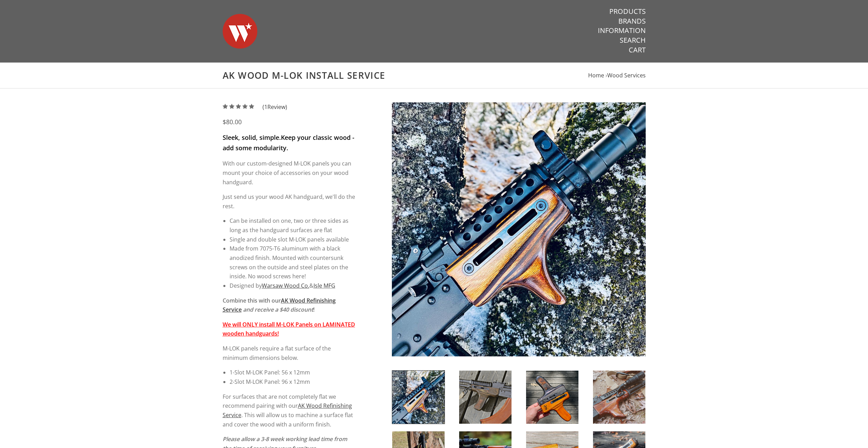 This screenshot has height=448, width=868. Describe the element at coordinates (292, 381) in the screenshot. I see `li: 2-Slot M-LOK Panel: 96 x 12mm` at that location.